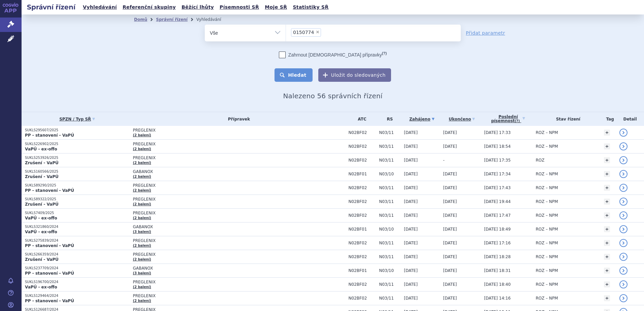  What do you see at coordinates (140, 20) in the screenshot?
I see `a: Domů` at bounding box center [140, 20].